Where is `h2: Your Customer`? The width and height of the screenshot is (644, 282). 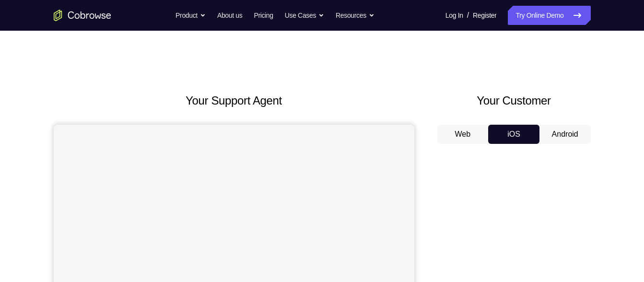 h2: Your Customer is located at coordinates (514, 101).